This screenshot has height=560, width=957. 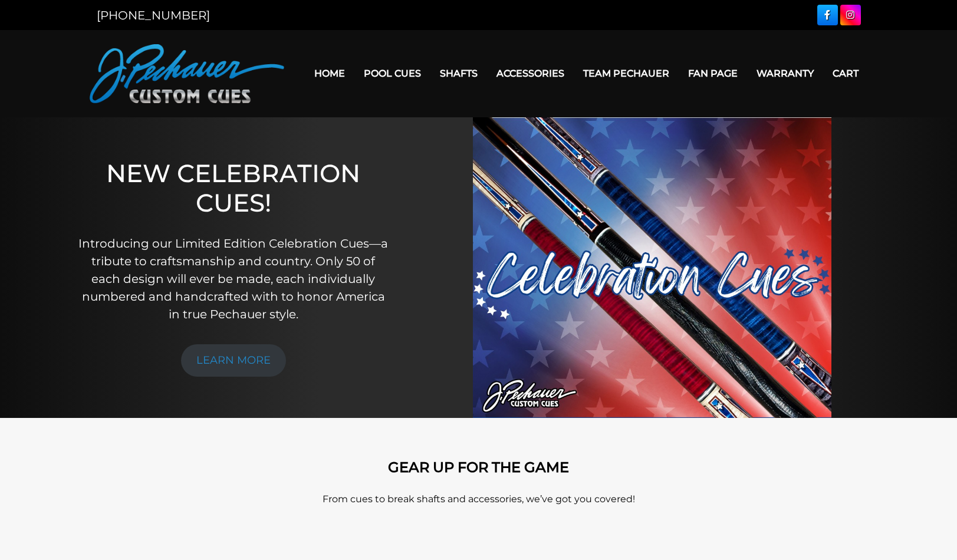 I want to click on img: Pechauer Custom Cues, so click(x=187, y=73).